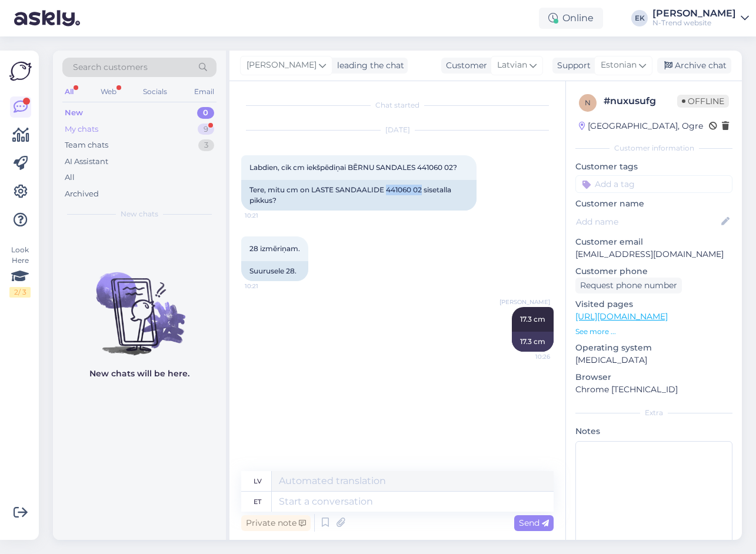  What do you see at coordinates (369, 66) in the screenshot?
I see `div: leading the chat` at bounding box center [369, 66].